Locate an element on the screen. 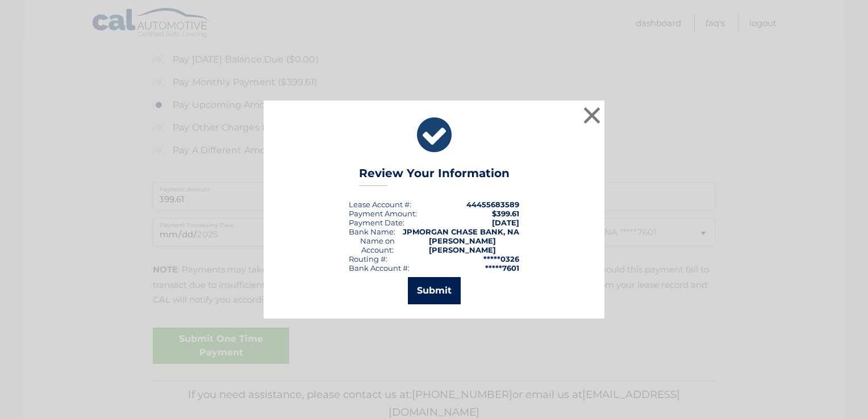  strong: JPMORGAN CHASE BANK, NA is located at coordinates (461, 232).